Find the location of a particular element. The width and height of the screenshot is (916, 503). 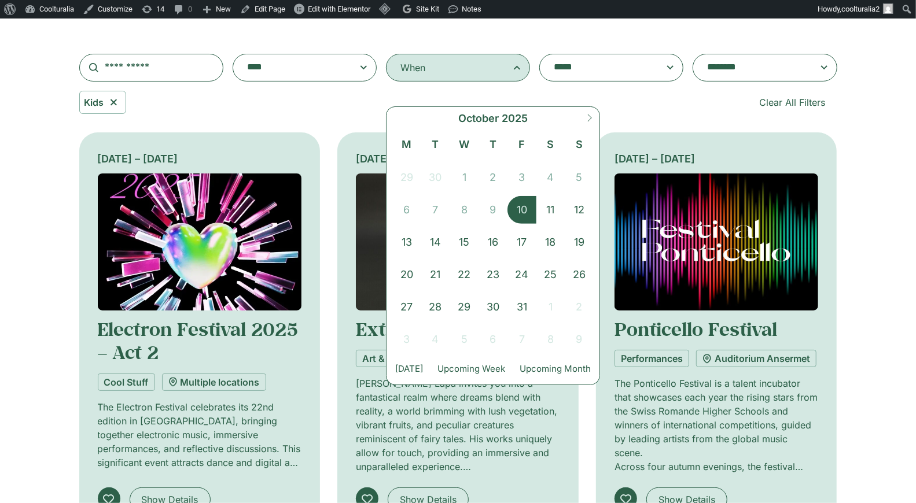

span: October 9, 2025 is located at coordinates (493, 210).